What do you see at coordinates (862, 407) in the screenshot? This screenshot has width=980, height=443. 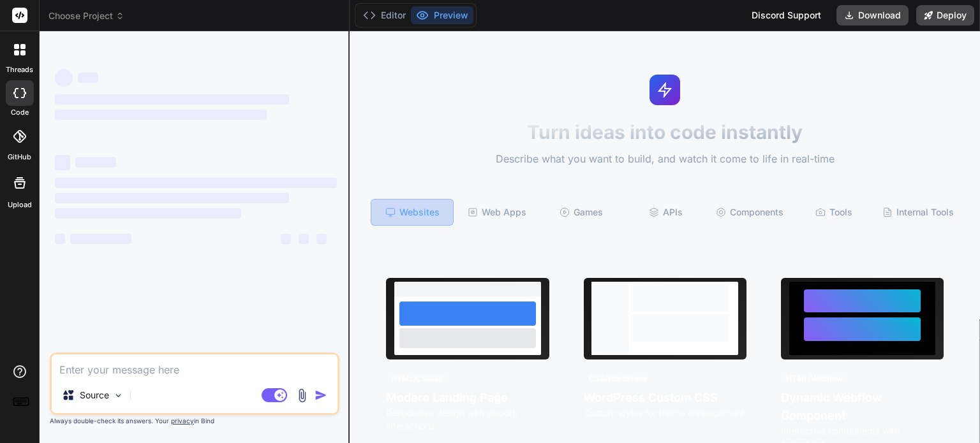 I see `h4: Dynamic Webflow Component` at bounding box center [862, 407].